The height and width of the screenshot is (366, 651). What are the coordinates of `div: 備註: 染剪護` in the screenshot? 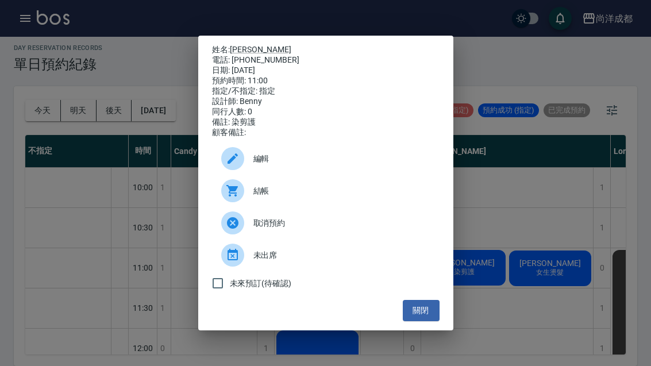 It's located at (326, 122).